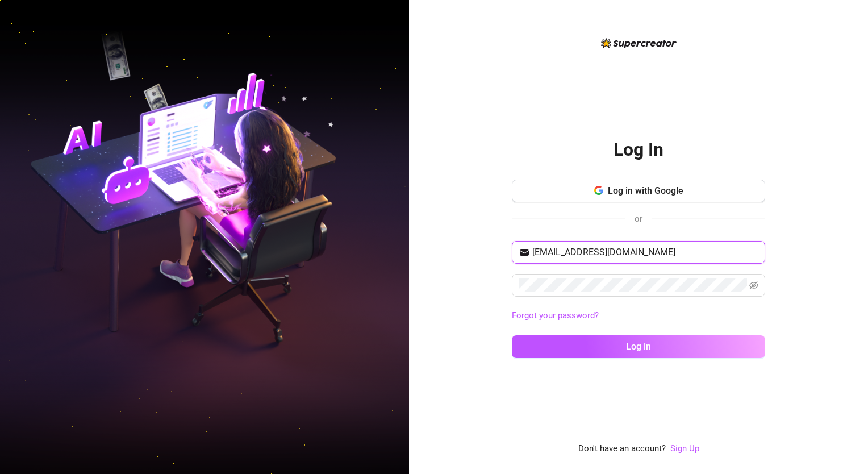 The height and width of the screenshot is (474, 868). I want to click on span: Log in, so click(639, 346).